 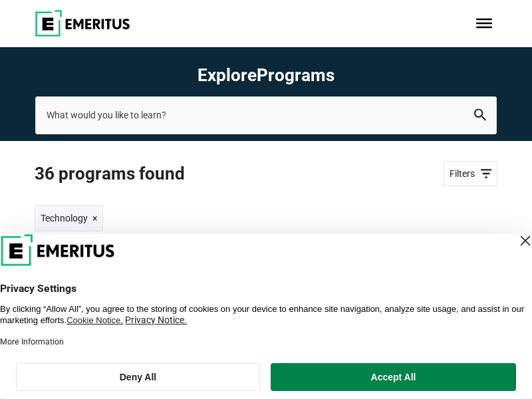 What do you see at coordinates (484, 23) in the screenshot?
I see `button: Toggle Menu` at bounding box center [484, 23].